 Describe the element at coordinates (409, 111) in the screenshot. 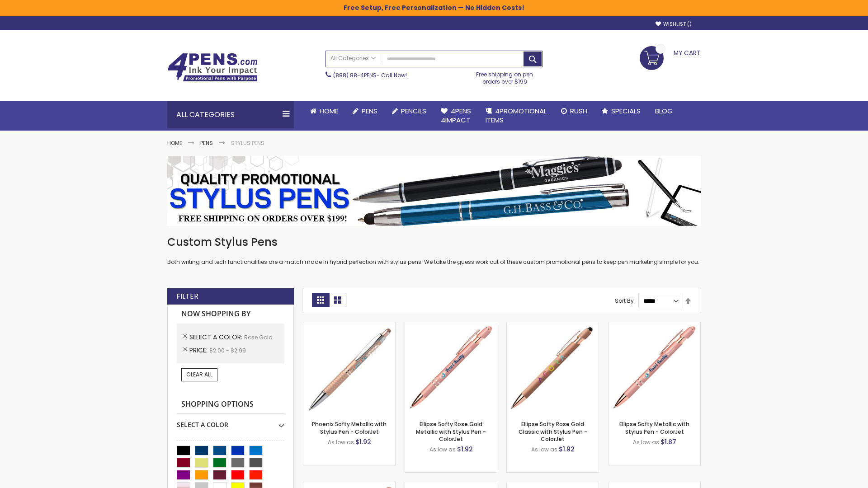

I see `a: Pencils` at that location.